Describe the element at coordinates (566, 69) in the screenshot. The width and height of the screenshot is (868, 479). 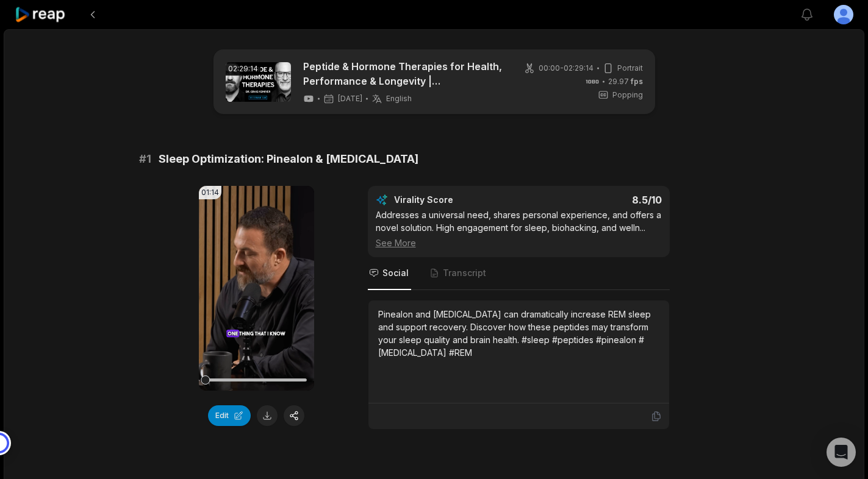
I see `span: 00:00 - 02:29:14` at that location.